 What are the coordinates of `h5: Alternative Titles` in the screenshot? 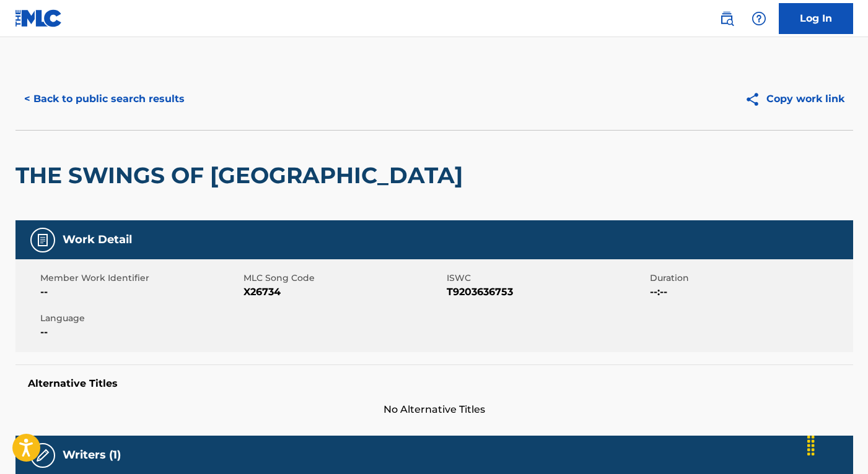 It's located at (434, 384).